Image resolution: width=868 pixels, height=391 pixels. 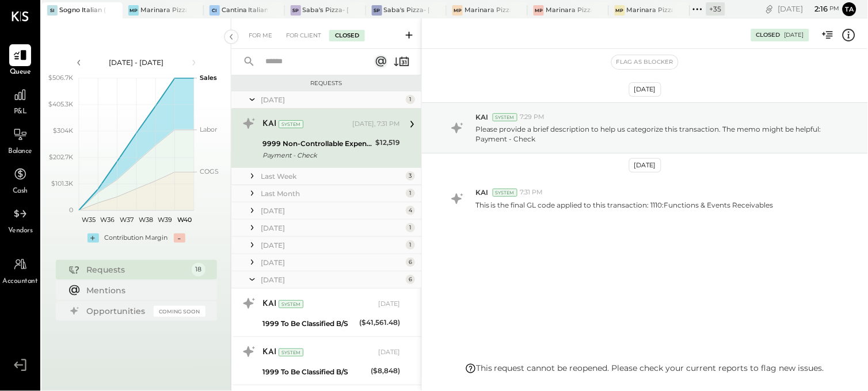 I want to click on text: 0, so click(x=71, y=210).